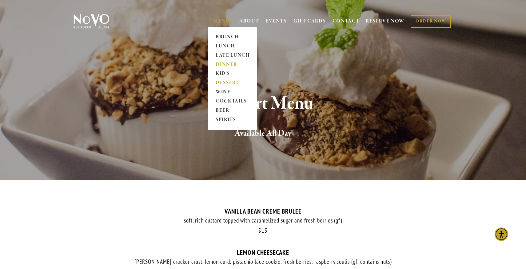  I want to click on h1: Dessert Menu, so click(263, 103).